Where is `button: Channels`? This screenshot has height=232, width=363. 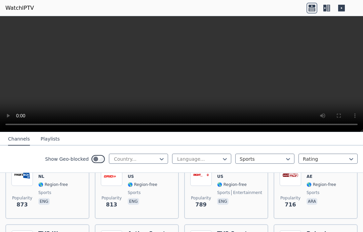
button: Channels is located at coordinates (19, 139).